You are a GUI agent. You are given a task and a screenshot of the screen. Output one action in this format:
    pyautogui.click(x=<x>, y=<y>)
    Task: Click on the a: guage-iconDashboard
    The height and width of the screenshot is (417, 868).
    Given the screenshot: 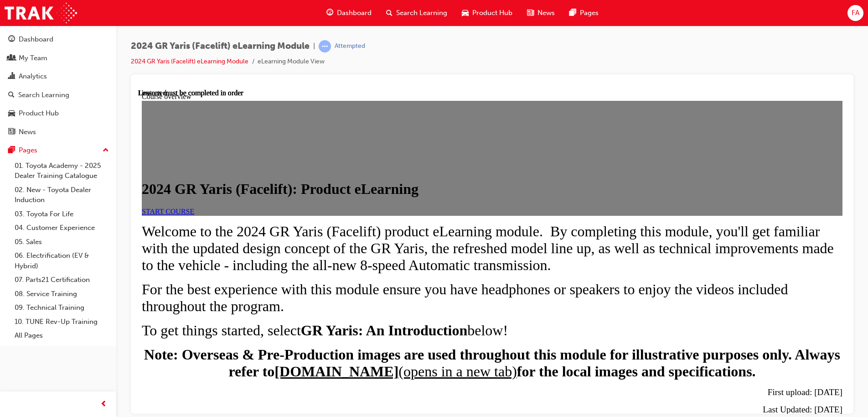 What is the action you would take?
    pyautogui.click(x=348, y=13)
    